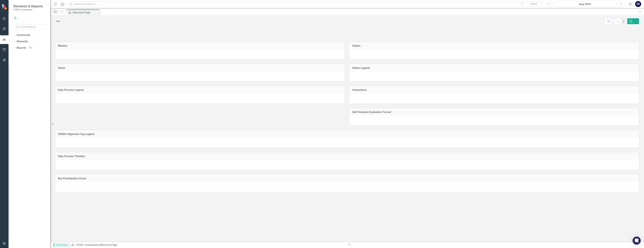 The image size is (644, 248). What do you see at coordinates (61, 245) in the screenshot?
I see `span: Administrator` at bounding box center [61, 245].